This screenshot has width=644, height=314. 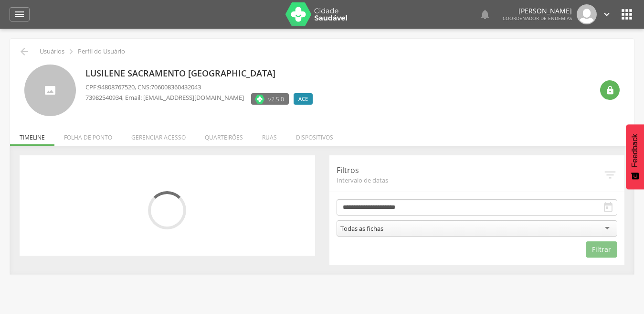 What do you see at coordinates (224, 135) in the screenshot?
I see `li: Quarteirões` at bounding box center [224, 135].